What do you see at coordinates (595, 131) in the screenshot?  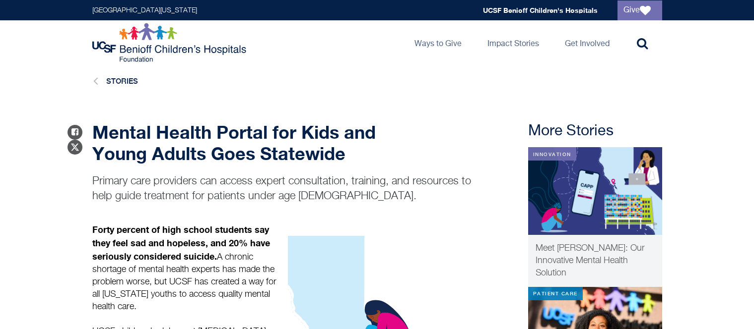 I see `h2: More Stories` at bounding box center [595, 131].